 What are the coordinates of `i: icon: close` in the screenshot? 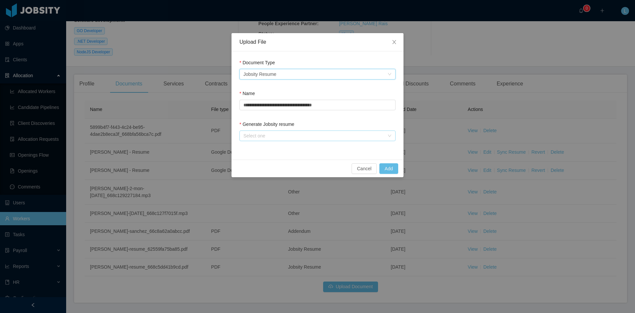 It's located at (394, 42).